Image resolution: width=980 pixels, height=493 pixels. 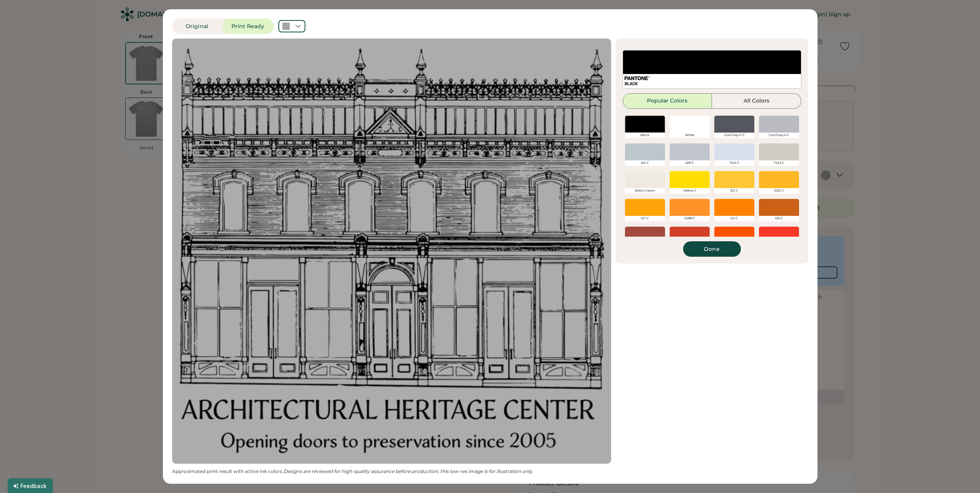 What do you see at coordinates (779, 163) in the screenshot?
I see `div: 7534 C` at bounding box center [779, 163].